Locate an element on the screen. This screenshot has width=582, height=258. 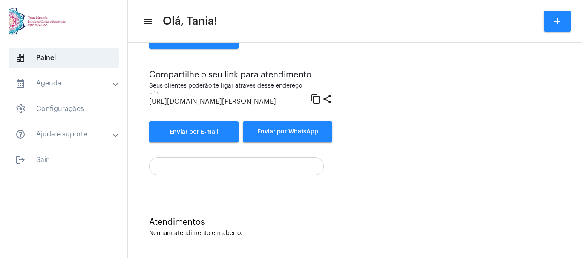
mat-icon: content_copy is located at coordinates (316, 99).